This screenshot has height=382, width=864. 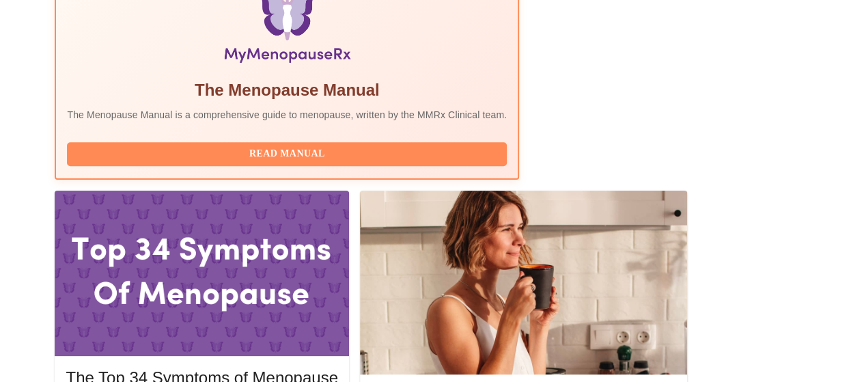 What do you see at coordinates (287, 115) in the screenshot?
I see `p: The Menopause Manual is a comprehensive guide to menopause, written by the MMRx Clinical team.` at bounding box center [287, 115].